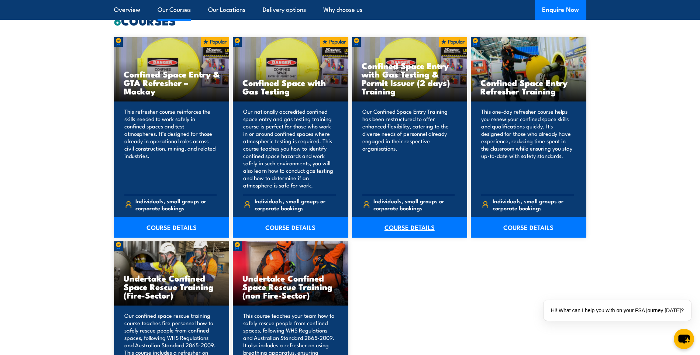  Describe the element at coordinates (170, 148) in the screenshot. I see `p: This refresher course reinforces the skills needed to work safely in confined spaces and test atm...` at that location.